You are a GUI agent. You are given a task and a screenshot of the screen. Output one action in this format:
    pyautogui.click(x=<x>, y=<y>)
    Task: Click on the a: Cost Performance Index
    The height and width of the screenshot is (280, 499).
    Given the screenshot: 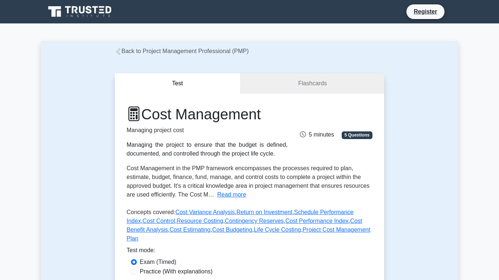 What is the action you would take?
    pyautogui.click(x=317, y=221)
    